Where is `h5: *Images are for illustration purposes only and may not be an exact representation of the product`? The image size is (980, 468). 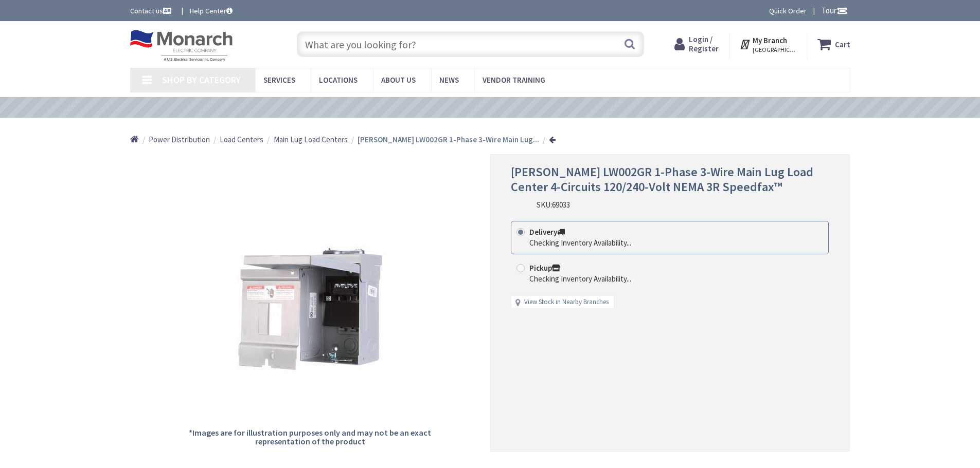 h5: *Images are for illustration purposes only and may not be an exact representation of the product is located at coordinates (310, 437).